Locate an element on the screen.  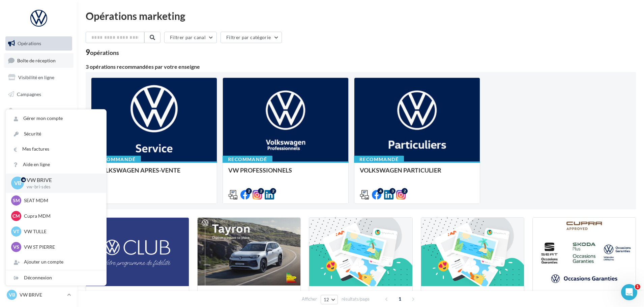
button: 12 is located at coordinates (329, 300).